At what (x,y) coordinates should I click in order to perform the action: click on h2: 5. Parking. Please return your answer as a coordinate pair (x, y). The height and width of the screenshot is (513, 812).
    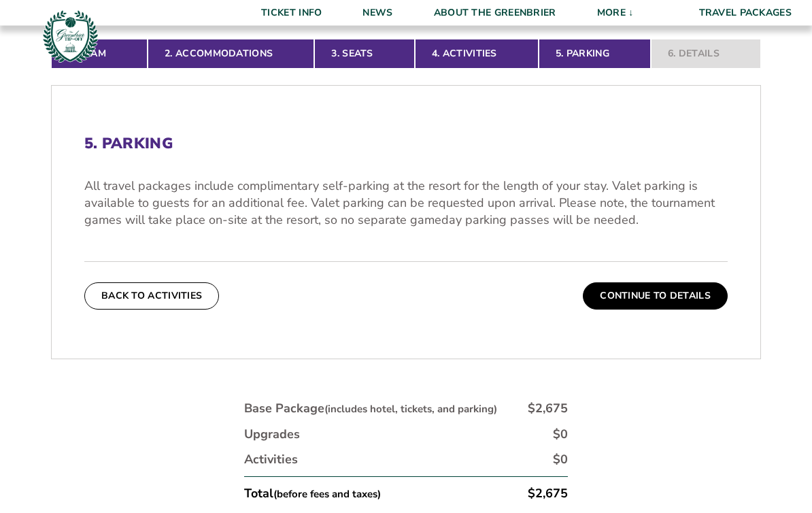
    Looking at the image, I should click on (406, 144).